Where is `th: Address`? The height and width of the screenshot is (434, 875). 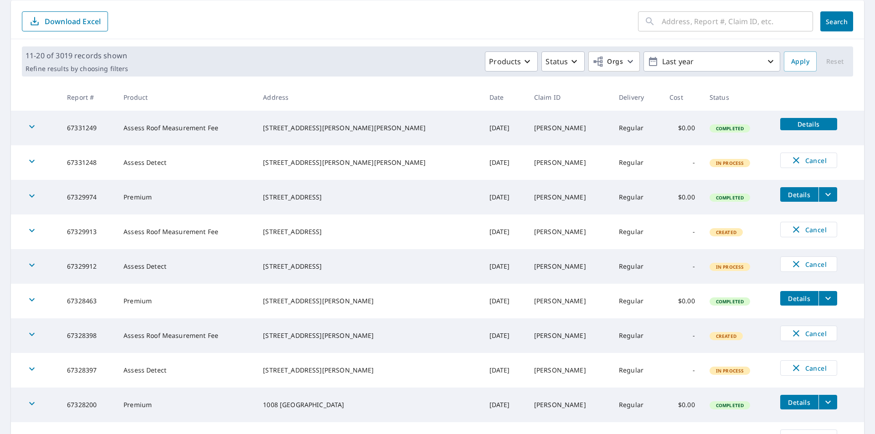 th: Address is located at coordinates (369, 97).